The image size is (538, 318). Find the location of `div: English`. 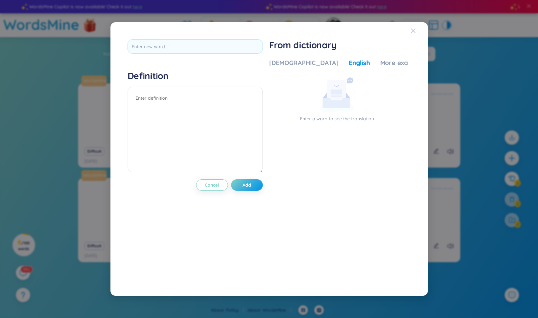

div: English is located at coordinates (359, 63).